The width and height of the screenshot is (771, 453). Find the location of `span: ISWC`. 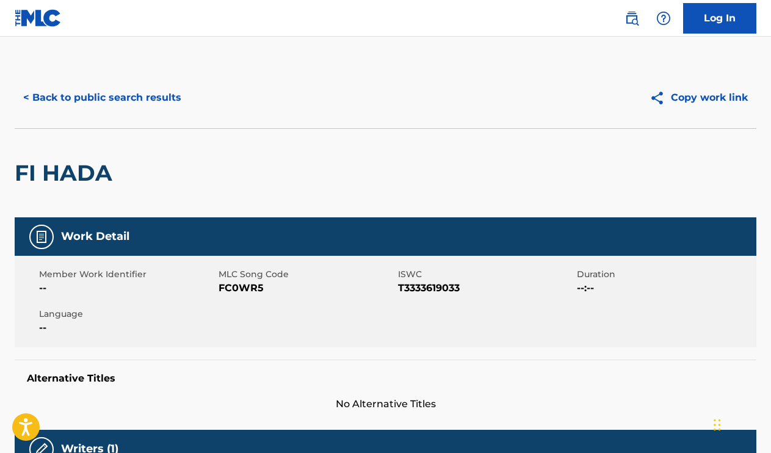

span: ISWC is located at coordinates (486, 274).